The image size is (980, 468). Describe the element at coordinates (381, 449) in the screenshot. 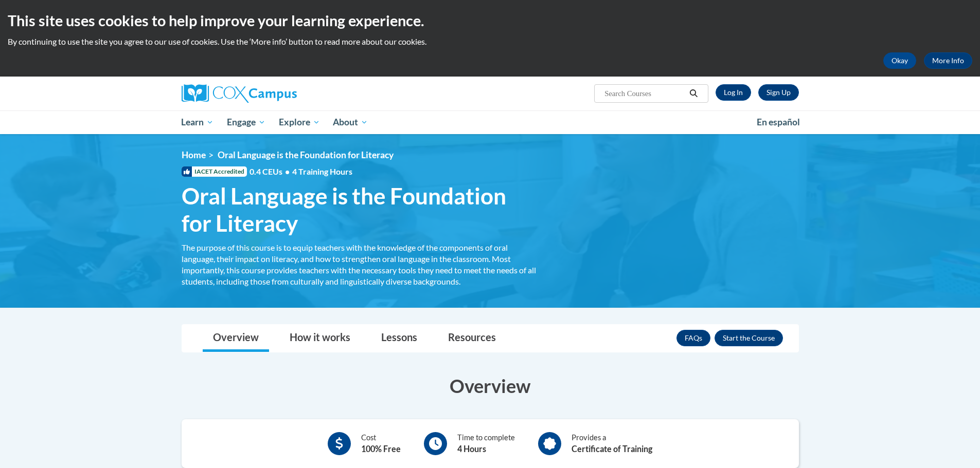

I see `b: 100% Free` at that location.